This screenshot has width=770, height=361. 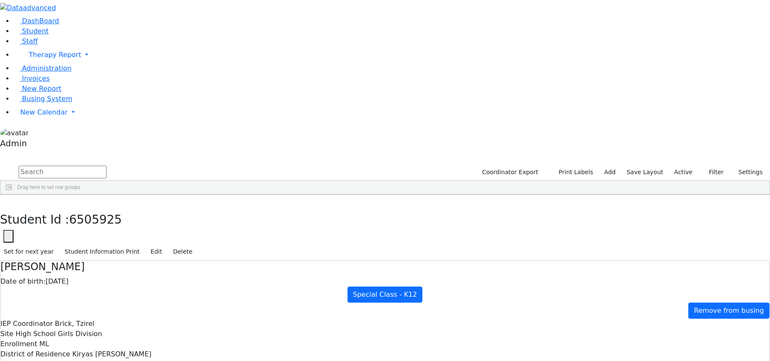 What do you see at coordinates (573, 172) in the screenshot?
I see `button: Print Labels` at bounding box center [573, 172].